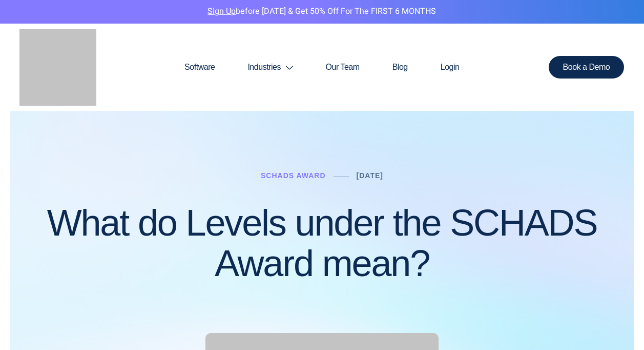  Describe the element at coordinates (270, 67) in the screenshot. I see `a: Industries` at that location.